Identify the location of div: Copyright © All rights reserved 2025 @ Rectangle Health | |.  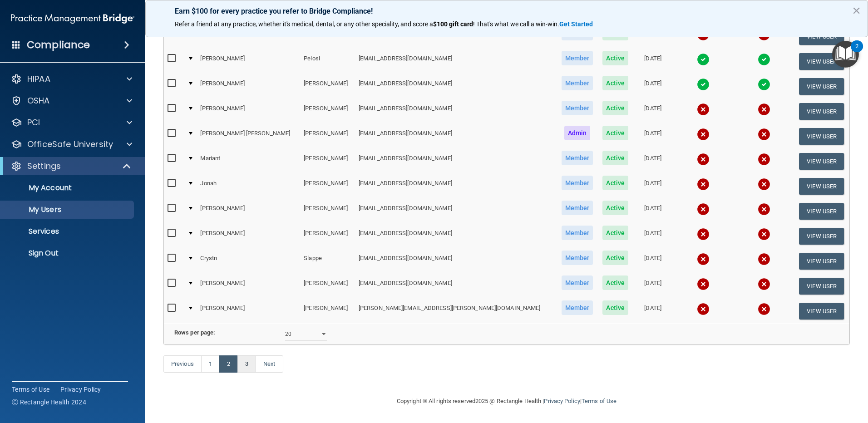
(507, 401).